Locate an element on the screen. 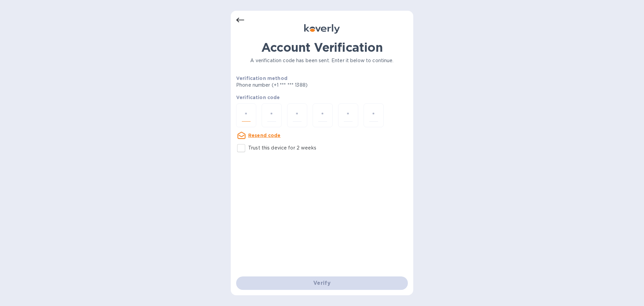 This screenshot has height=306, width=644. b: Verification method is located at coordinates (262, 78).